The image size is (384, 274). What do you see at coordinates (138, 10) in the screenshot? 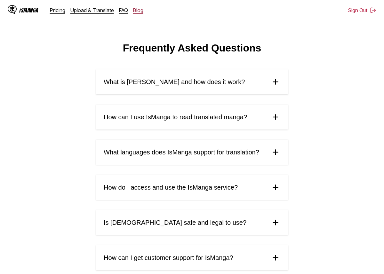
I see `a: Blog` at bounding box center [138, 10].